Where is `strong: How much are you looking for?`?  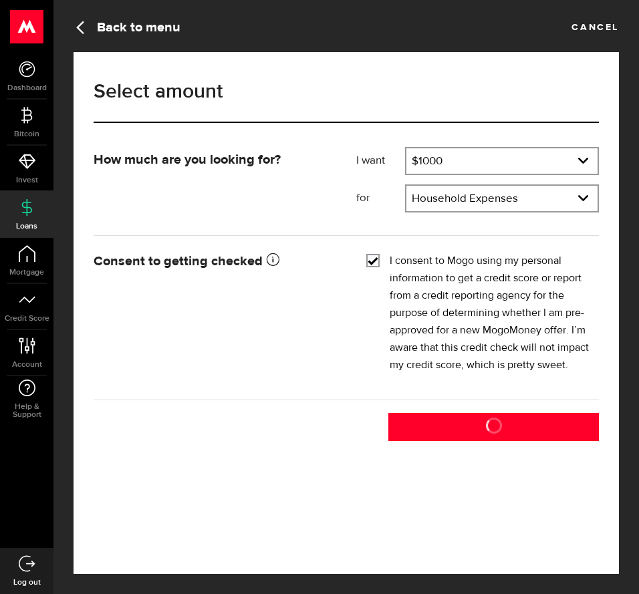
strong: How much are you looking for? is located at coordinates (187, 160).